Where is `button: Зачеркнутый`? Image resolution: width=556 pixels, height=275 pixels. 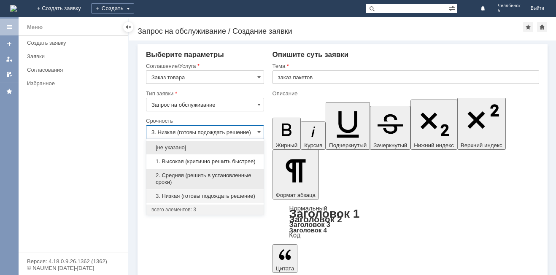 button: Зачеркнутый is located at coordinates (390, 128).